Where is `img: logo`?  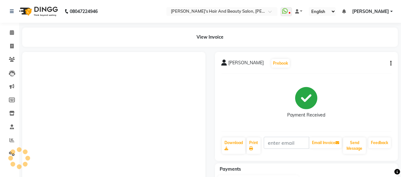 img: logo is located at coordinates (38, 11).